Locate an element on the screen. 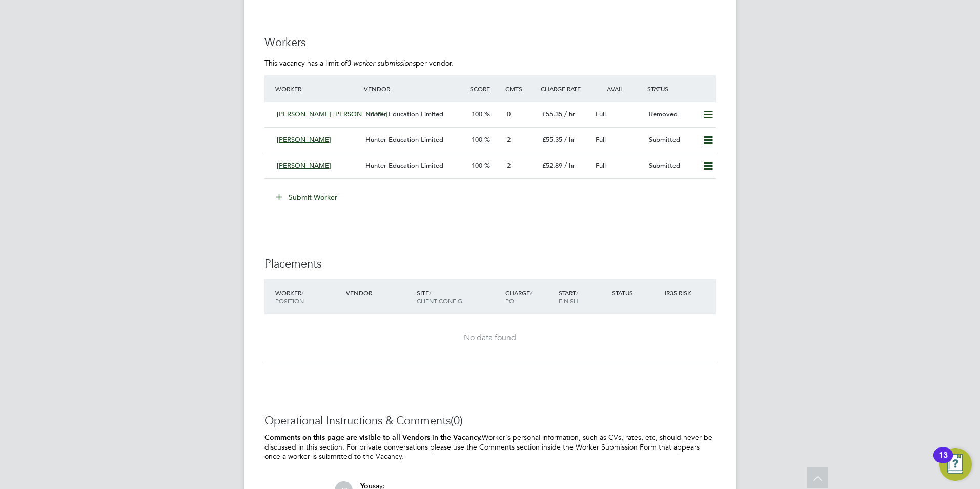 This screenshot has width=980, height=489. div: Charge Rate is located at coordinates (565, 88).